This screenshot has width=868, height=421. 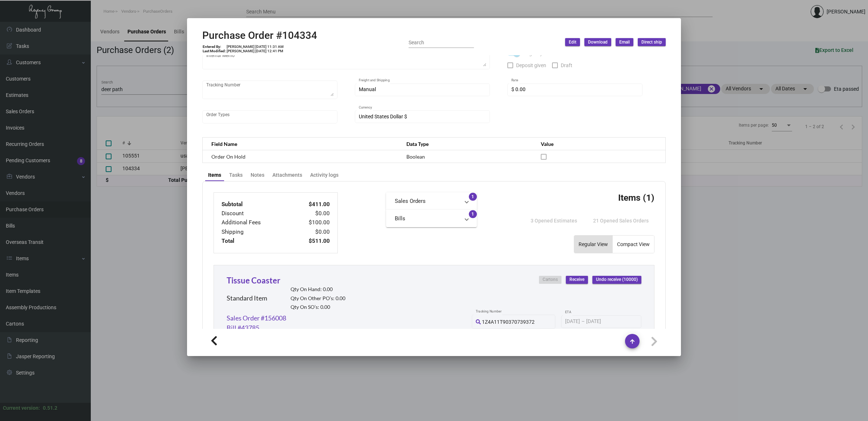 What do you see at coordinates (324, 175) in the screenshot?
I see `div: Activity logs` at bounding box center [324, 175].